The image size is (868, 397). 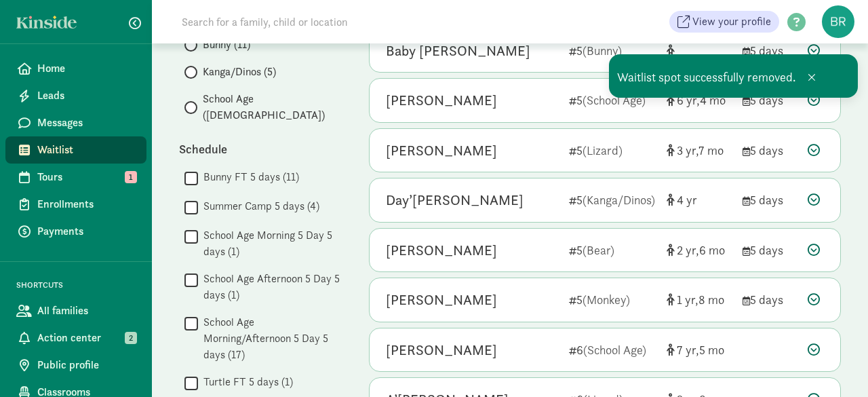 What do you see at coordinates (733, 76) in the screenshot?
I see `div: Waitlist spot successfully removed.` at bounding box center [733, 76].